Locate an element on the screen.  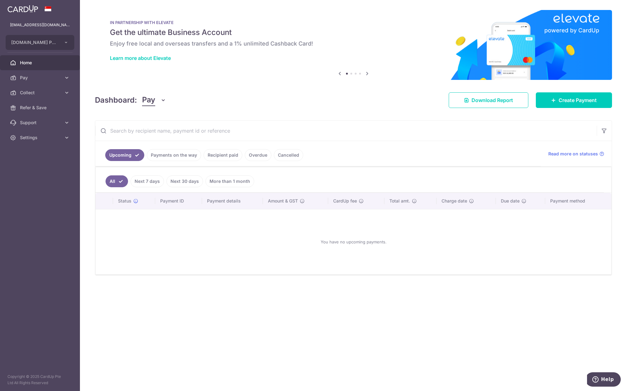
span: Status is located at coordinates (125, 201).